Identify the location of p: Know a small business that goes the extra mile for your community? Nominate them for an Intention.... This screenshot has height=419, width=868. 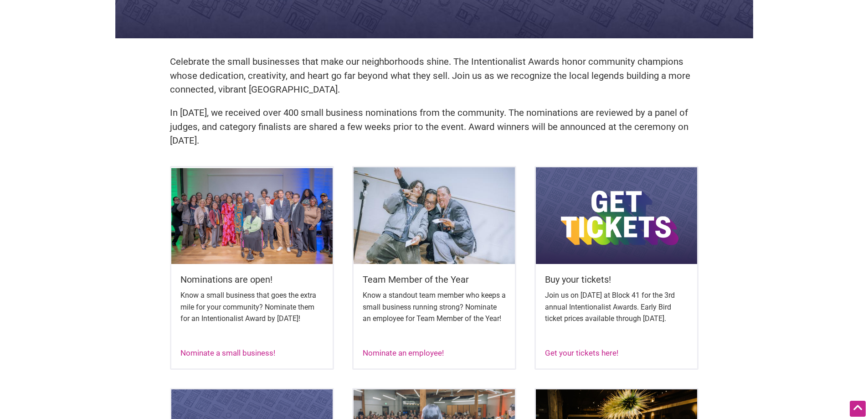
(252, 307).